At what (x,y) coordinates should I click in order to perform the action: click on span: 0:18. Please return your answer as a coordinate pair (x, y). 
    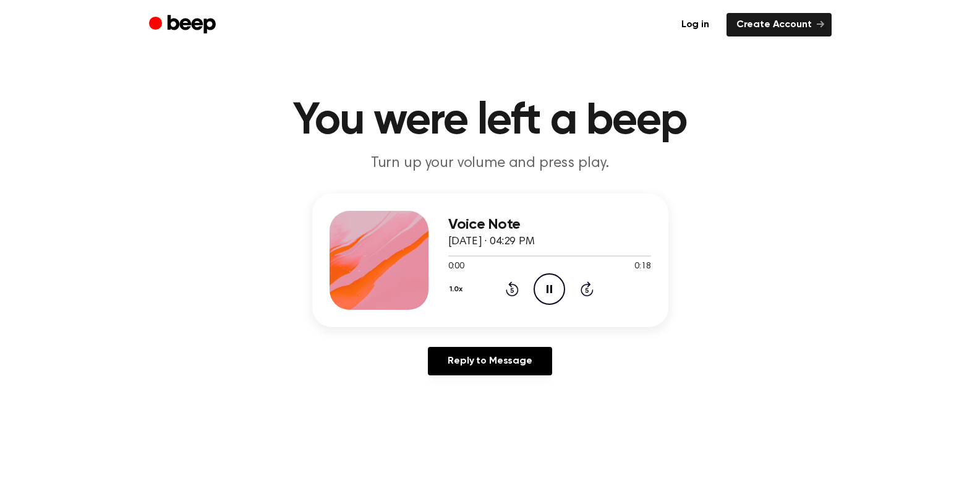
    Looking at the image, I should click on (642, 267).